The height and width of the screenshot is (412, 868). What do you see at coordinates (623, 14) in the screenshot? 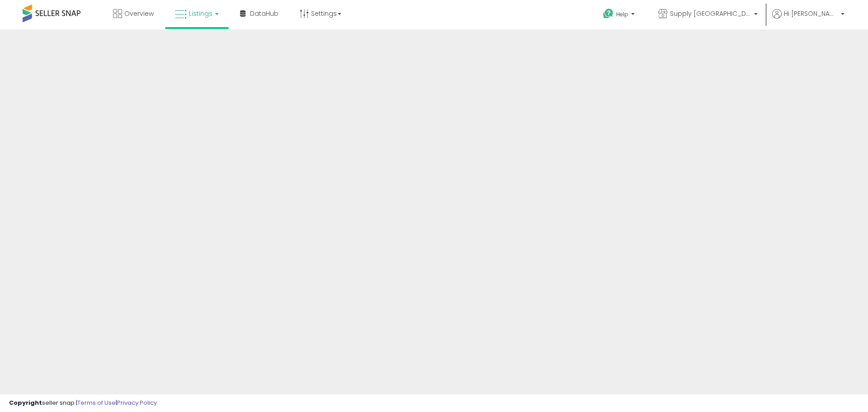
I see `span: Help` at bounding box center [623, 14].